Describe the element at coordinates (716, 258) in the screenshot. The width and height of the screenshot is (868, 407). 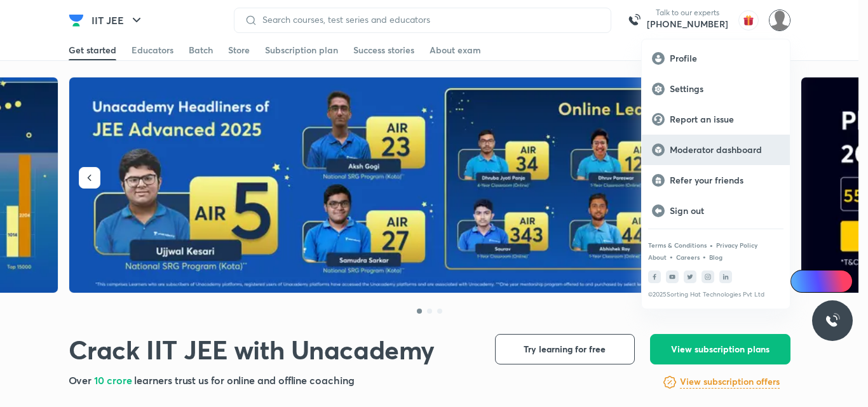
I see `a: Blog` at that location.